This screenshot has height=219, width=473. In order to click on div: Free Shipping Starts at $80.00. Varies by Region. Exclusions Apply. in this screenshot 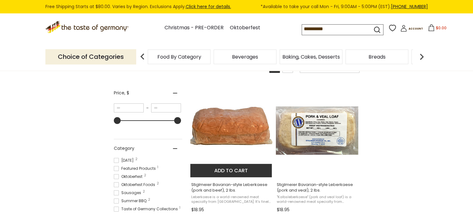, I will do `click(237, 7)`.